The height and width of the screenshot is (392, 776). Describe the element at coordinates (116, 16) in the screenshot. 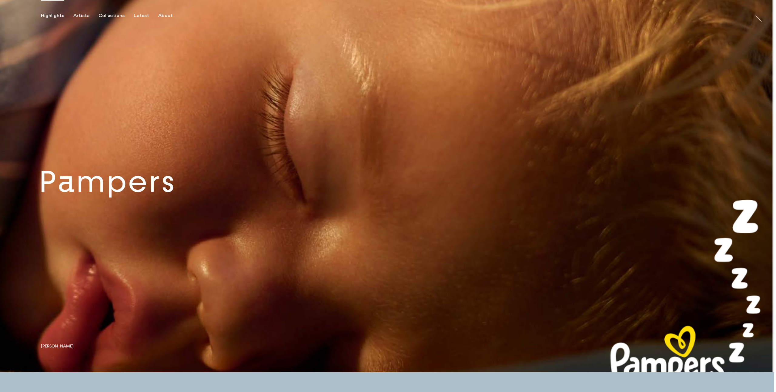

I see `button: Collections` at that location.